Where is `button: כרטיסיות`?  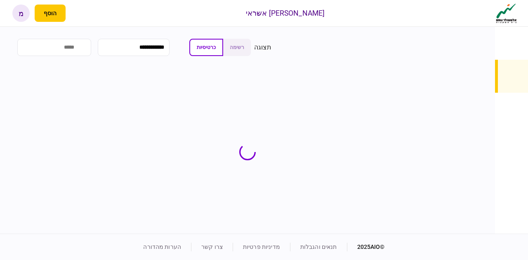 button: כרטיסיות is located at coordinates (206, 47).